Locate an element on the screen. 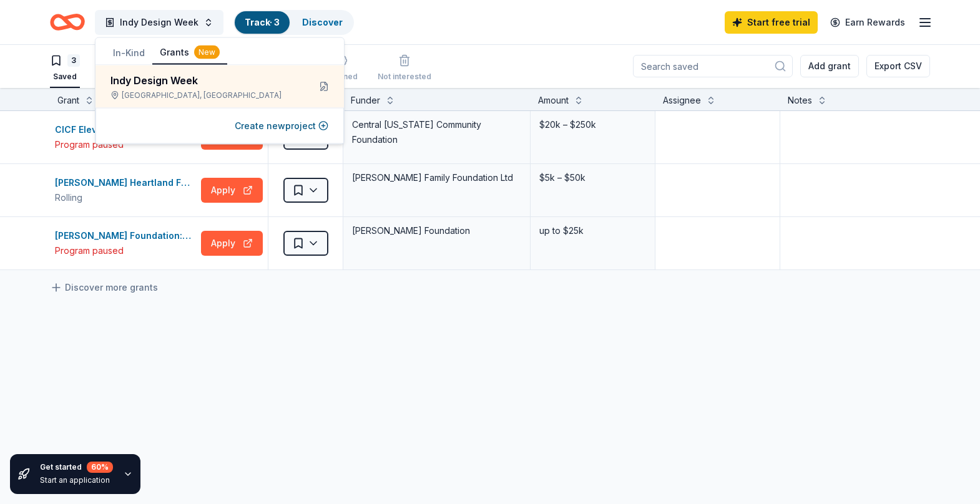  a: Track· 3 is located at coordinates (262, 22).